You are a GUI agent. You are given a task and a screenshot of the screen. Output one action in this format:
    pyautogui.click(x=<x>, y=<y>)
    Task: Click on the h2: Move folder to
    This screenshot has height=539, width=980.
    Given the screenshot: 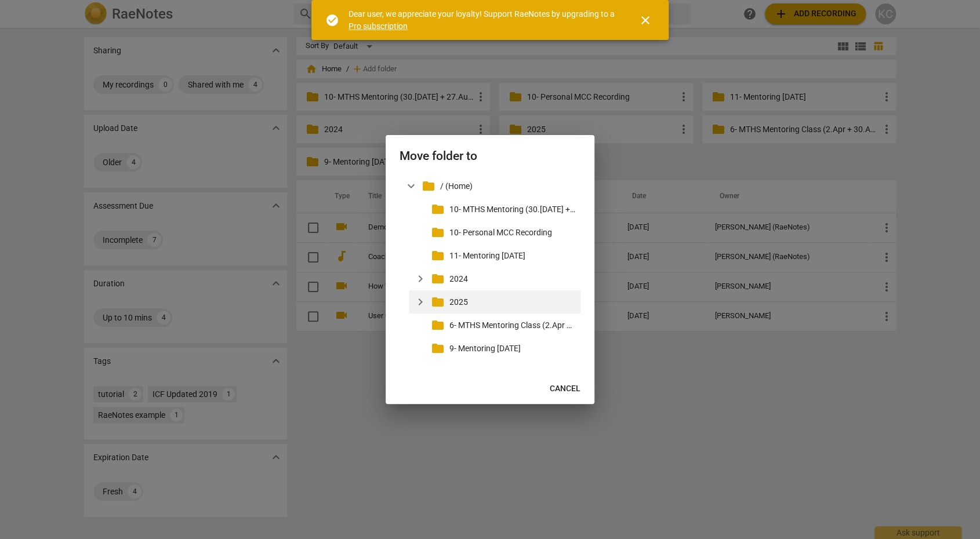 What is the action you would take?
    pyautogui.click(x=490, y=156)
    